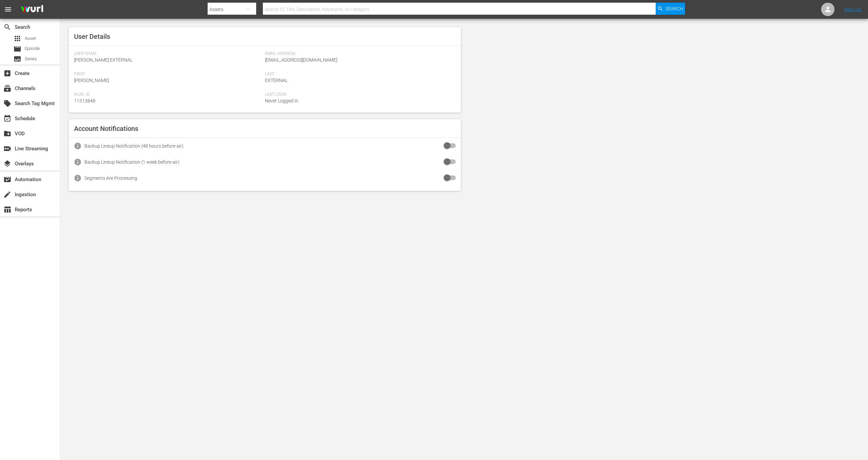 Image resolution: width=868 pixels, height=460 pixels. What do you see at coordinates (358, 54) in the screenshot?
I see `span: Email Address:` at bounding box center [358, 54].